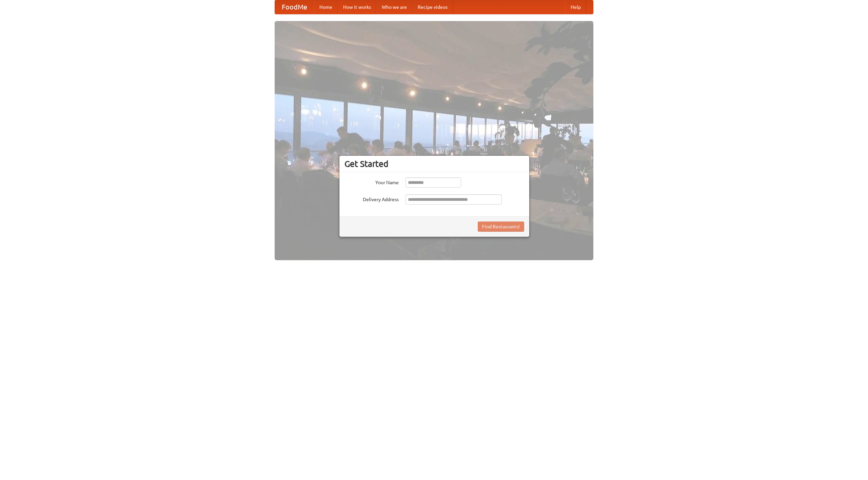 Image resolution: width=868 pixels, height=480 pixels. Describe the element at coordinates (372, 199) in the screenshot. I see `label: Delivery Address` at that location.